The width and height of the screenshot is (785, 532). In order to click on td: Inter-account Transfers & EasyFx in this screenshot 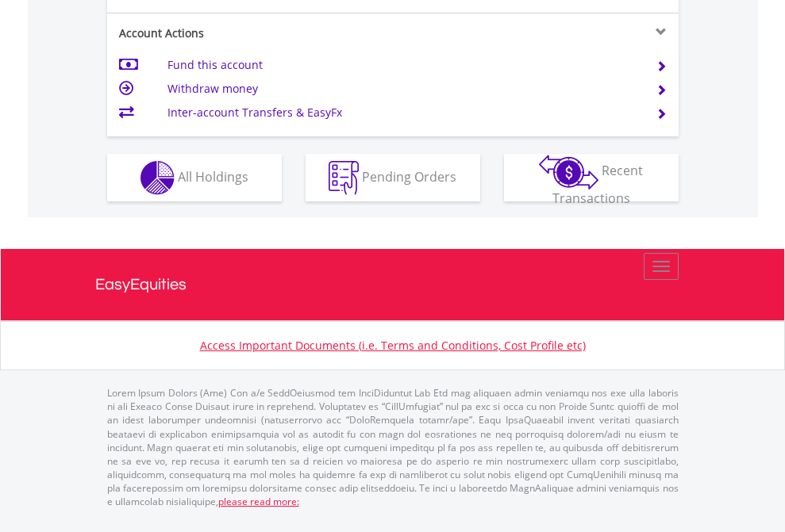, I will do `click(402, 112)`.